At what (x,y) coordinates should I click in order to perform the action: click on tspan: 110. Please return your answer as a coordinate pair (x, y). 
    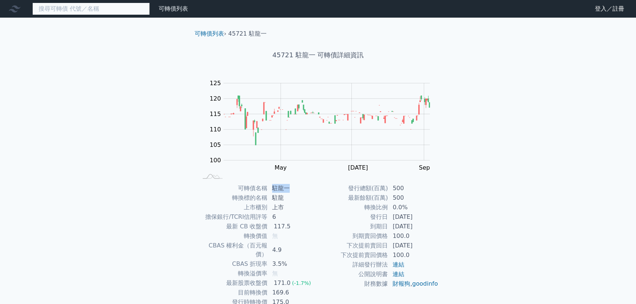
    Looking at the image, I should click on (215, 129).